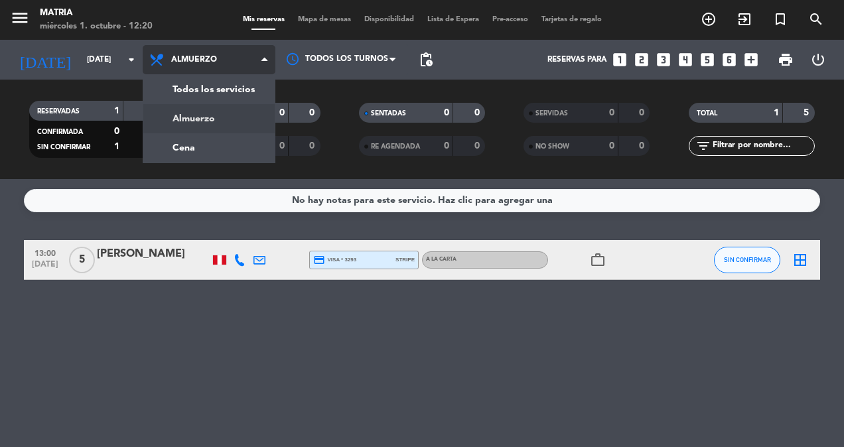  What do you see at coordinates (816, 19) in the screenshot?
I see `i: search` at bounding box center [816, 19].